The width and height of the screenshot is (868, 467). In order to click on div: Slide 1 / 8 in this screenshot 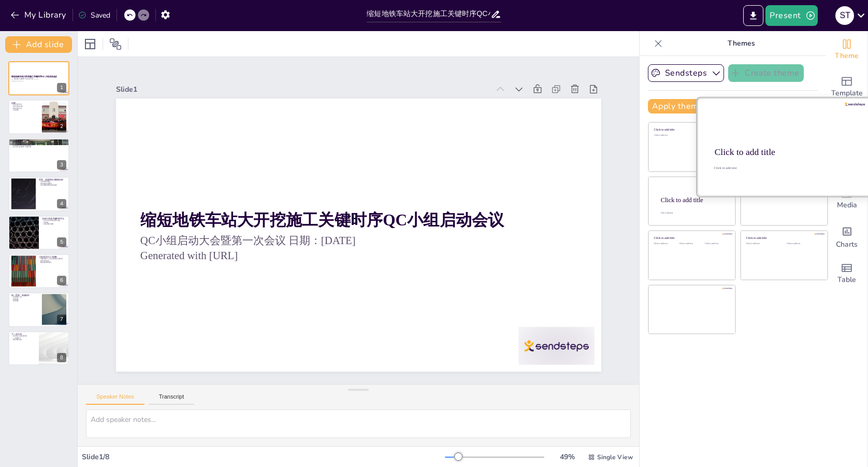, I will do `click(263, 457)`.